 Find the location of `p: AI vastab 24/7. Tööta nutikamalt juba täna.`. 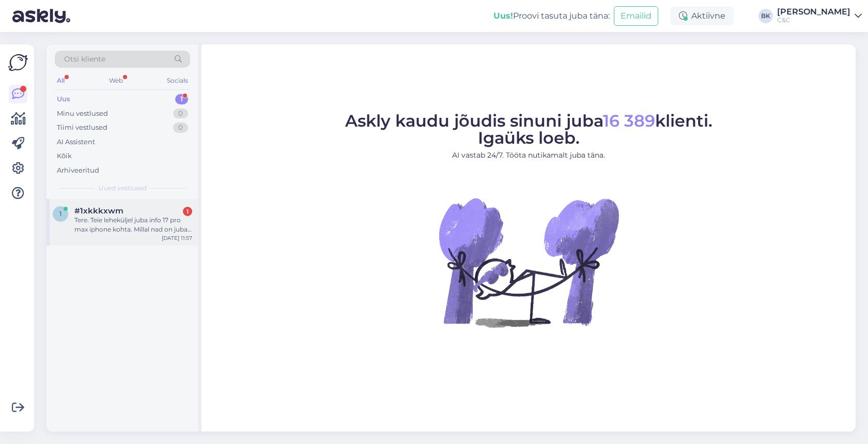

p: AI vastab 24/7. Tööta nutikamalt juba täna. is located at coordinates (528, 155).